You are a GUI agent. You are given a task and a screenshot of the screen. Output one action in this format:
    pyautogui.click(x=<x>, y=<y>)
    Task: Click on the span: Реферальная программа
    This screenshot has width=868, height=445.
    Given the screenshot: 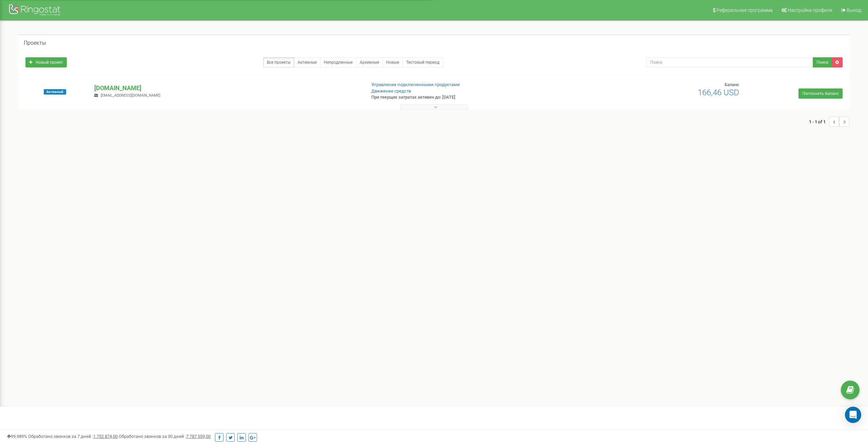 What is the action you would take?
    pyautogui.click(x=745, y=10)
    